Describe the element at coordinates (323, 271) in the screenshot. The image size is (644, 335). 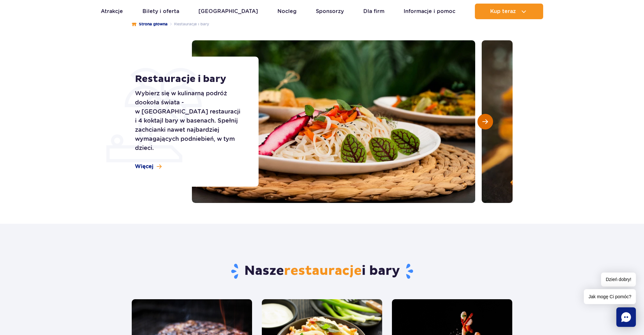
I see `span: restauracje` at that location.